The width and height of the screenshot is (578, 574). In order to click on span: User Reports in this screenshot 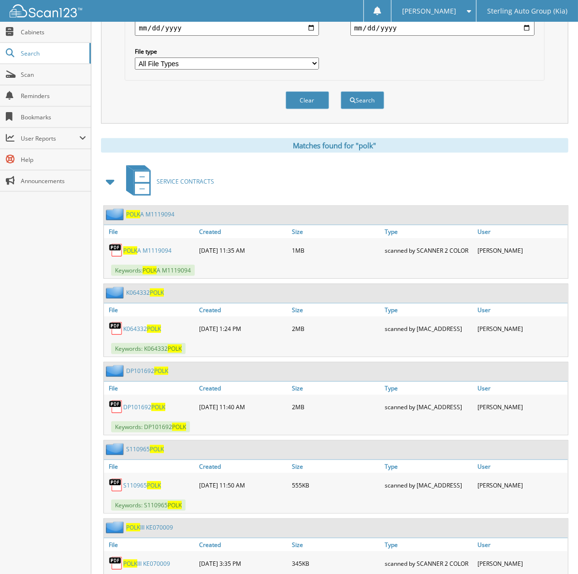, I will do `click(50, 138)`.